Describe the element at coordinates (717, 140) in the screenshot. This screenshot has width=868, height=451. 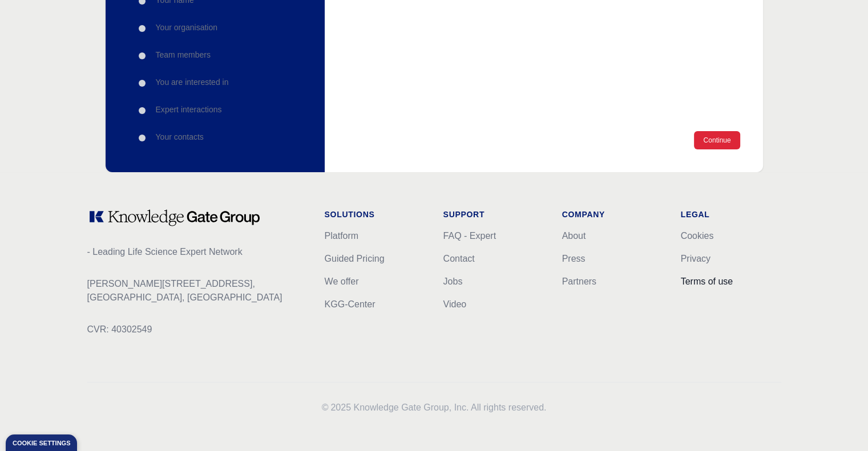
I see `button: Continue` at that location.